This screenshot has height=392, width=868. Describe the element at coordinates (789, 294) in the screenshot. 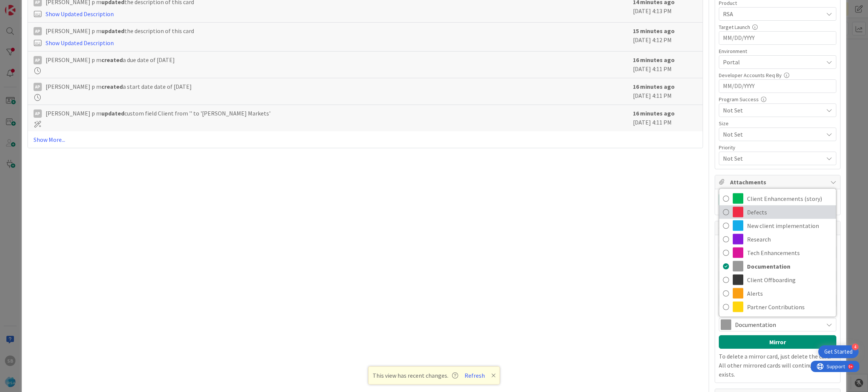

I see `span: Alerts` at that location.